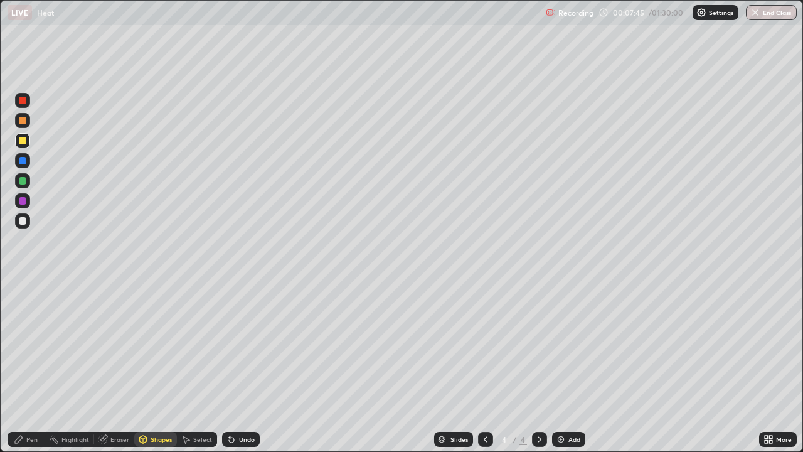 The height and width of the screenshot is (452, 803). Describe the element at coordinates (75, 439) in the screenshot. I see `div: Highlight` at that location.